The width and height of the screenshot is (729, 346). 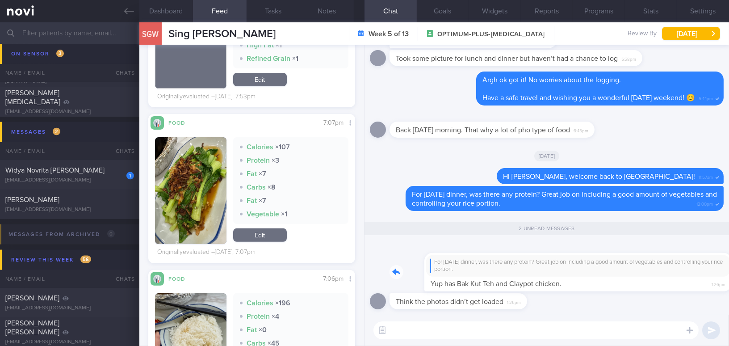 What do you see at coordinates (629, 58) in the screenshot?
I see `span: 5:38pm` at bounding box center [629, 58].